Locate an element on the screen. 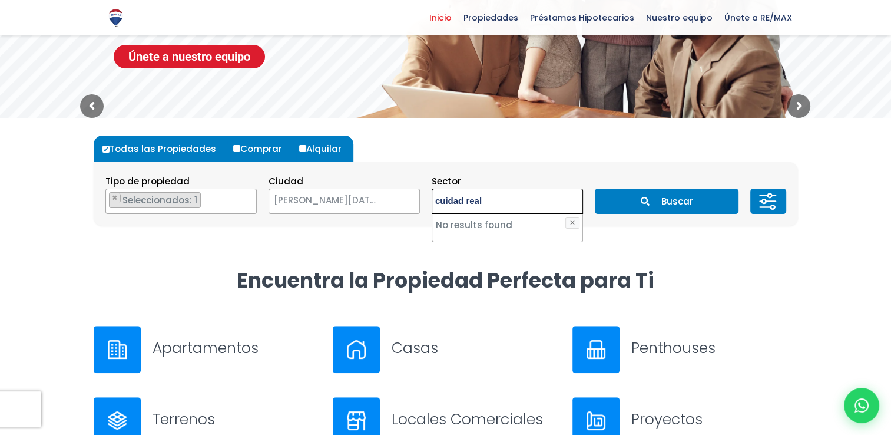 The height and width of the screenshot is (435, 891). img: Logo de REMAX is located at coordinates (115, 18).